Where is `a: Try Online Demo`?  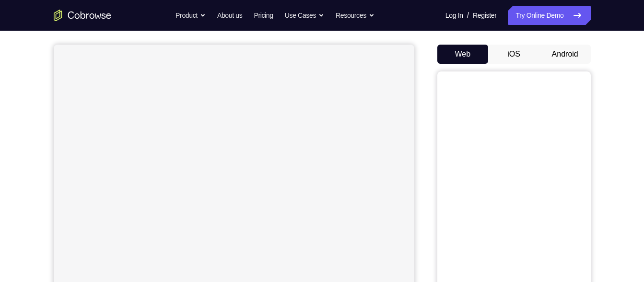 a: Try Online Demo is located at coordinates (549, 15).